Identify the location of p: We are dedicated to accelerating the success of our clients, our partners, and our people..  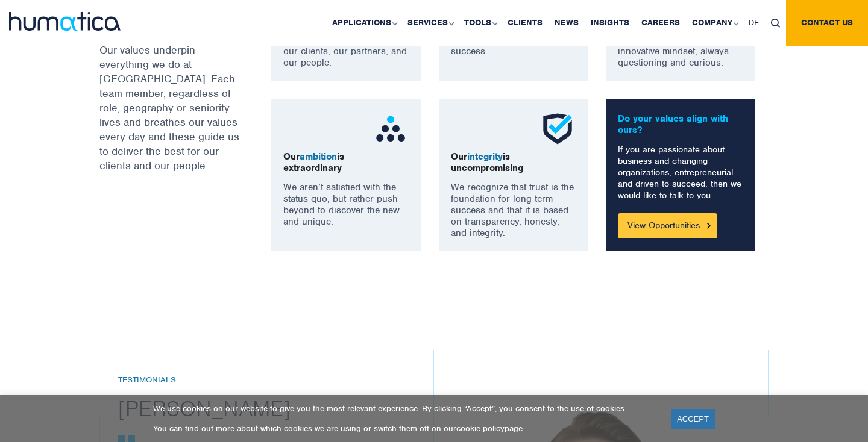
(346, 46).